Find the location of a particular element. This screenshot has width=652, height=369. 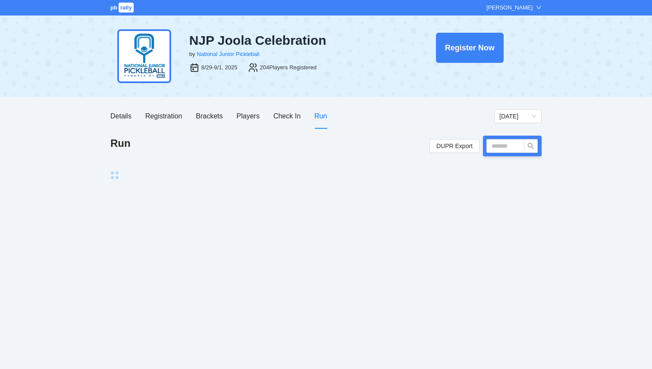

div: Registration is located at coordinates (163, 116).